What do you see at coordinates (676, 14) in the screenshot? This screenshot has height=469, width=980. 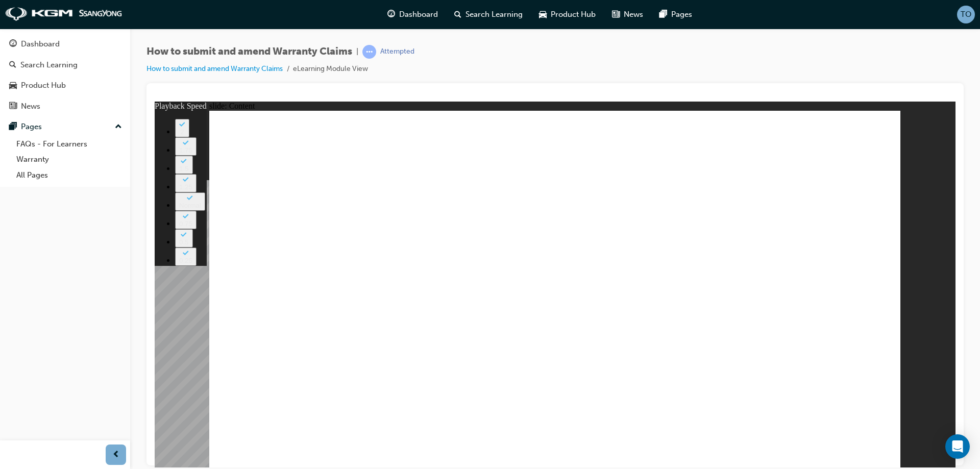 I see `a: pages-iconPages` at bounding box center [676, 14].